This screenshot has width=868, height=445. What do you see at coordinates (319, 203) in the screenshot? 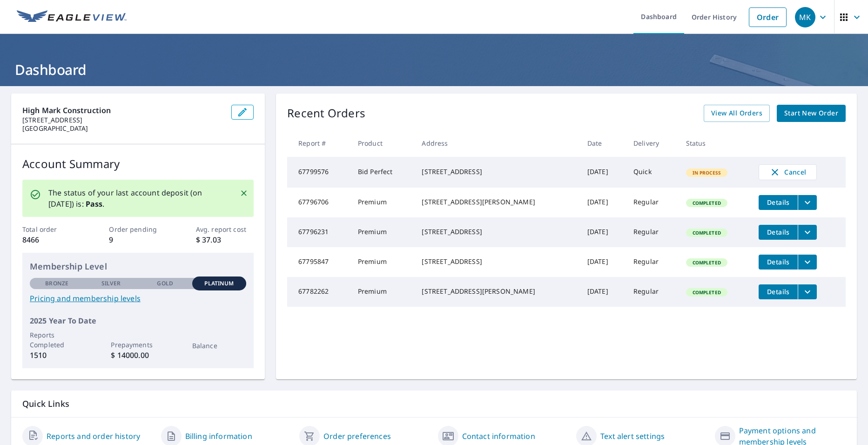
I see `td: 67796706` at bounding box center [319, 203].